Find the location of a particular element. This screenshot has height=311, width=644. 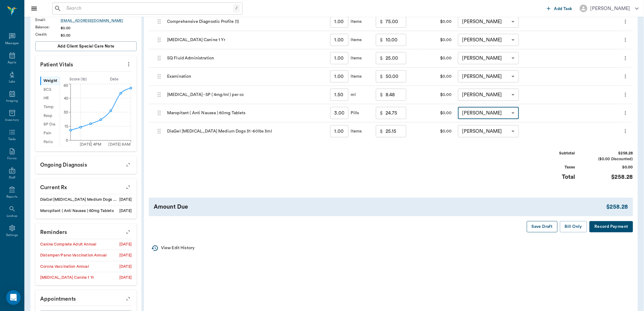

div: Comprehensive Diagnostic Profile (1) is located at coordinates (246, 22).